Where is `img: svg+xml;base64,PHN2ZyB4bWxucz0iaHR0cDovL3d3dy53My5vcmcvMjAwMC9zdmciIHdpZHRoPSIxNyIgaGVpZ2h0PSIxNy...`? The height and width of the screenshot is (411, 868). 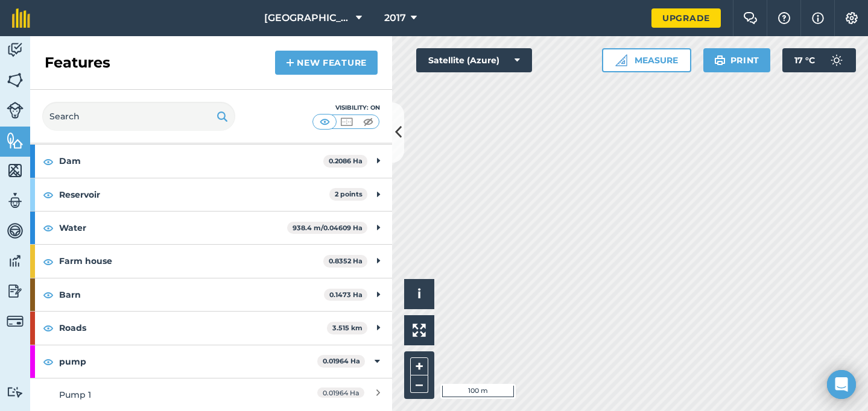 img: svg+xml;base64,PHN2ZyB4bWxucz0iaHR0cDovL3d3dy53My5vcmcvMjAwMC9zdmciIHdpZHRoPSIxNyIgaGVpZ2h0PSIxNy... is located at coordinates (818, 18).